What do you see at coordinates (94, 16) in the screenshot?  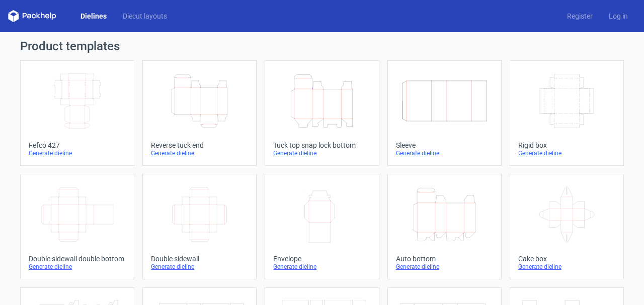 I see `a: Dielines` at bounding box center [94, 16].